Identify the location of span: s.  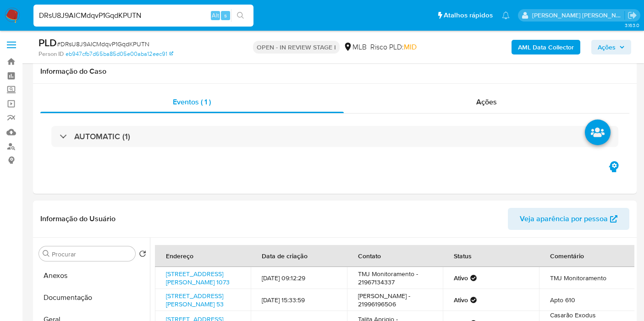
(225, 15).